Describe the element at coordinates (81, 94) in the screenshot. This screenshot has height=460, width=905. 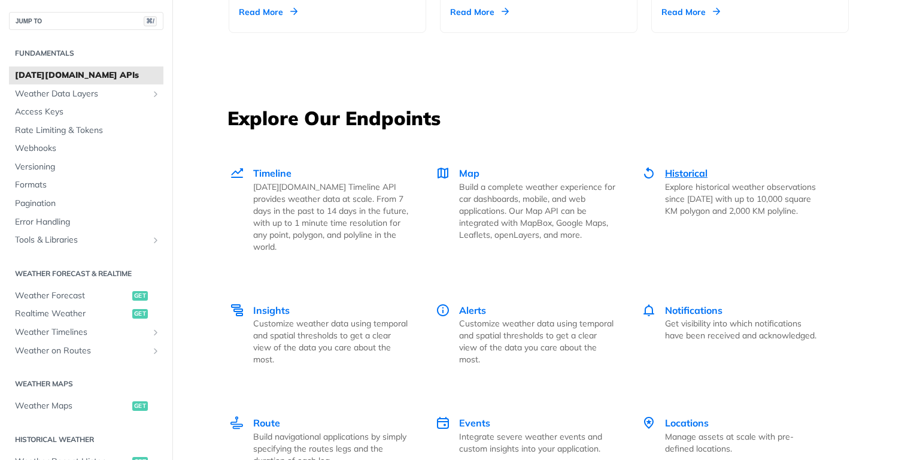
I see `span: Weather Data Layers` at that location.